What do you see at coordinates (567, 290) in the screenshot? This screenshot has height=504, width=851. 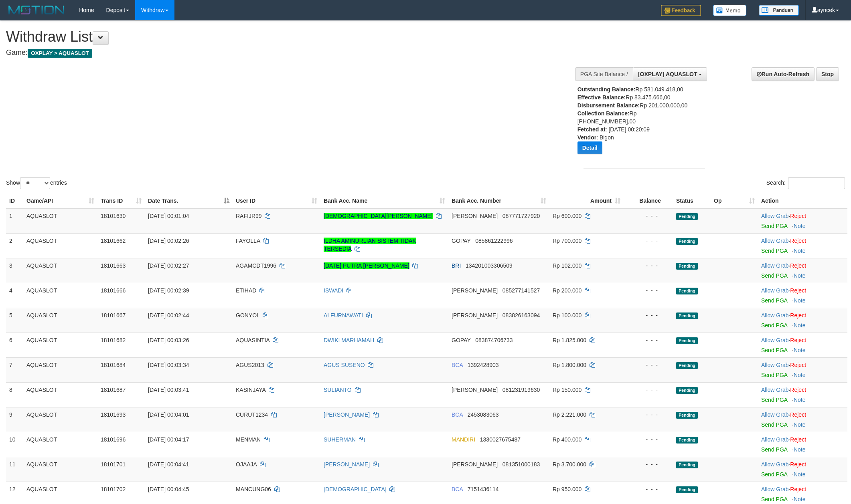 I see `span: Rp 200.000` at bounding box center [567, 290].